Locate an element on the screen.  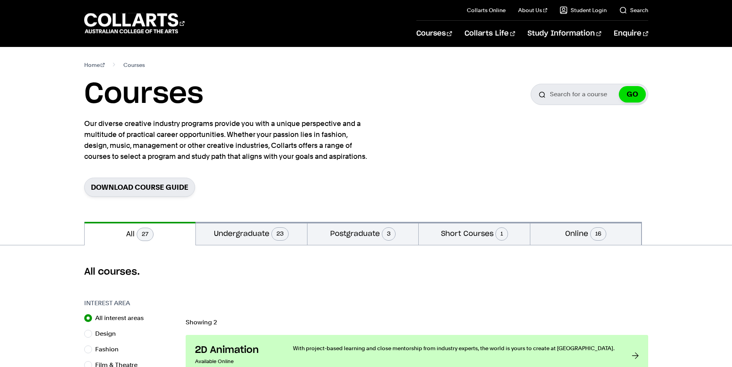
a: Search is located at coordinates (633, 10).